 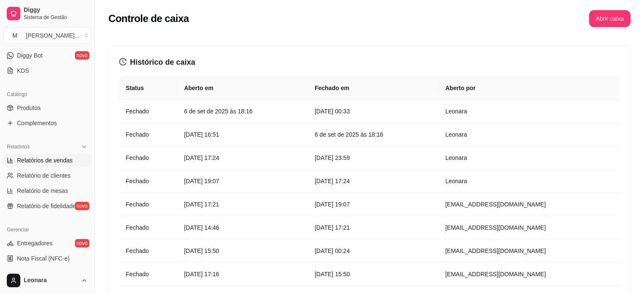 What do you see at coordinates (47, 175) in the screenshot?
I see `a: Relatório de clientes` at bounding box center [47, 175].